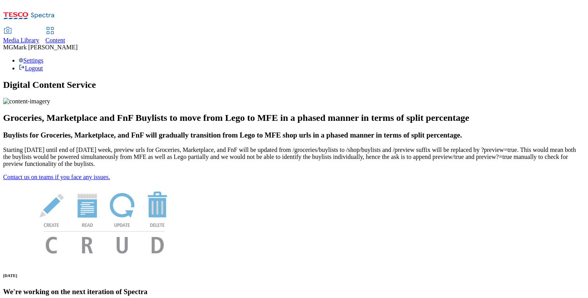  I want to click on span: Content, so click(55, 40).